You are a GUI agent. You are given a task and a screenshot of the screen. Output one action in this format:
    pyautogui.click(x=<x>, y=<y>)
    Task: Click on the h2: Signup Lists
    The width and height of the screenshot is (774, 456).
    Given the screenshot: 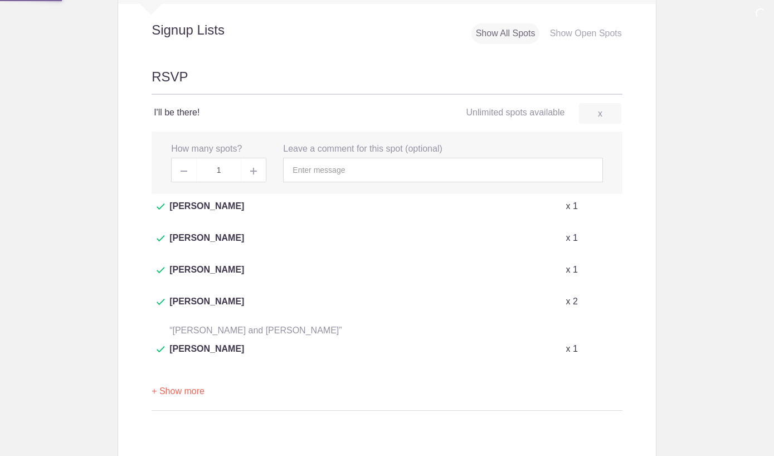 What is the action you would take?
    pyautogui.click(x=208, y=30)
    